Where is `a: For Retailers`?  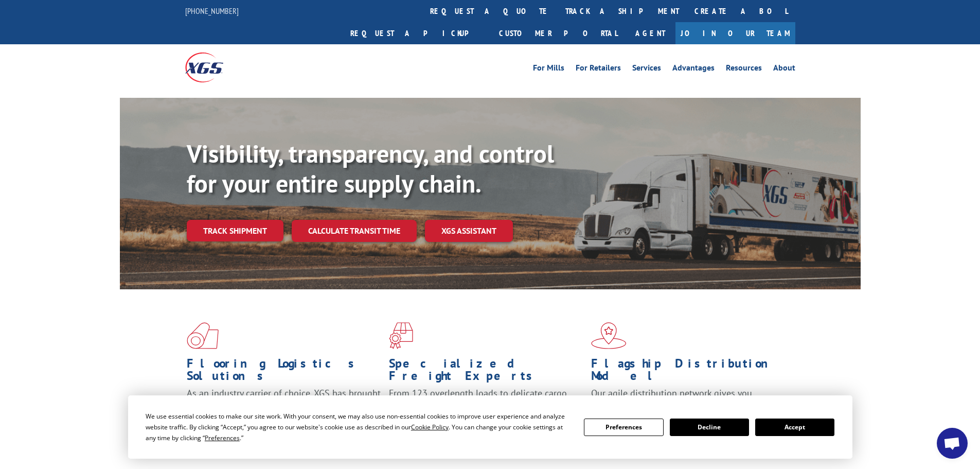
a: For Retailers is located at coordinates (598, 70).